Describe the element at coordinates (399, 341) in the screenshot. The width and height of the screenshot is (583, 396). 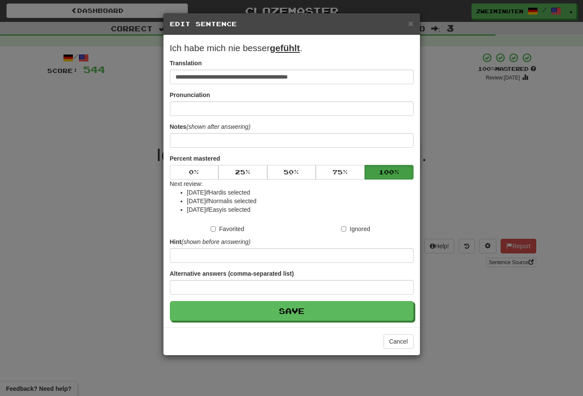
I see `button: Cancel` at that location.